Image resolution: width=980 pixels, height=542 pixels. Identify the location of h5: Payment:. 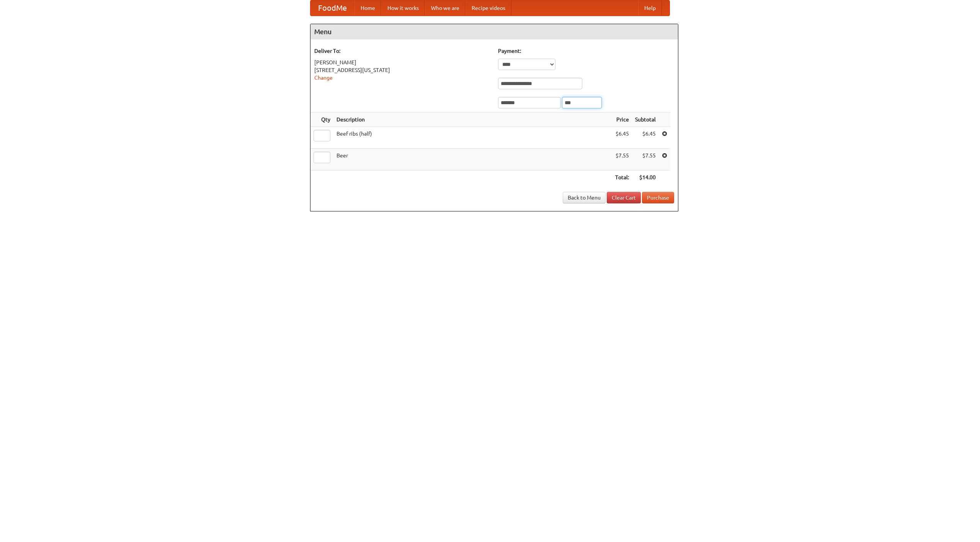
(586, 51).